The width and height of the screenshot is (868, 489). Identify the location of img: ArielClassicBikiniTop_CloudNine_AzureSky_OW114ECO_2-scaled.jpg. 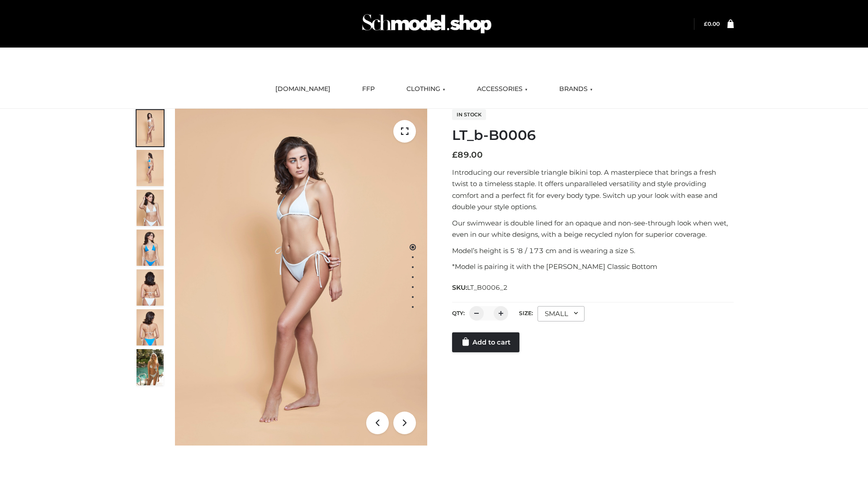
(150, 168).